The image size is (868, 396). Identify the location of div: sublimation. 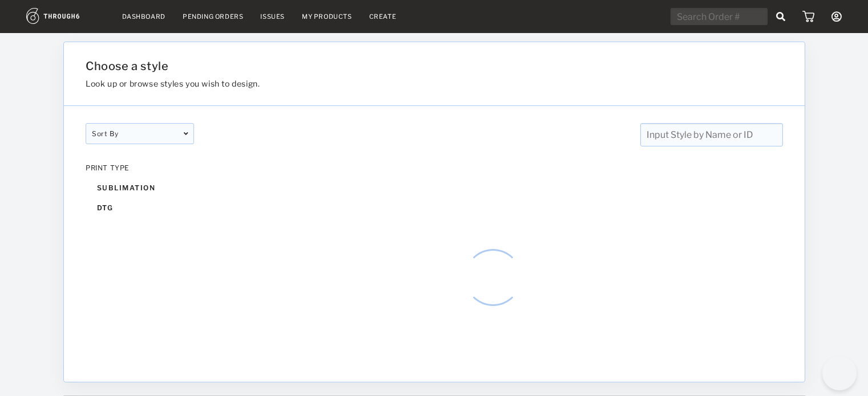
(140, 188).